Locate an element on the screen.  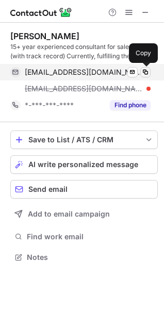
div: Save to List / ATS / CRM is located at coordinates (84, 140).